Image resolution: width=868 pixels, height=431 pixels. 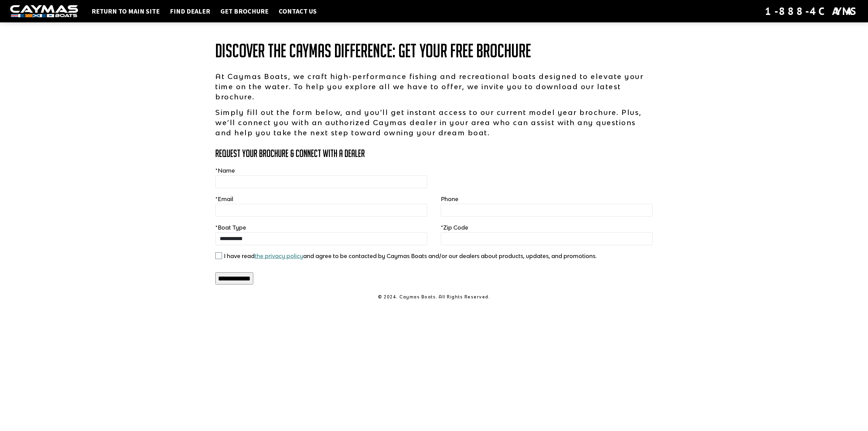 What do you see at coordinates (434, 51) in the screenshot?
I see `h1: Discover the Caymas Difference: Get Your Free Brochure` at bounding box center [434, 51].